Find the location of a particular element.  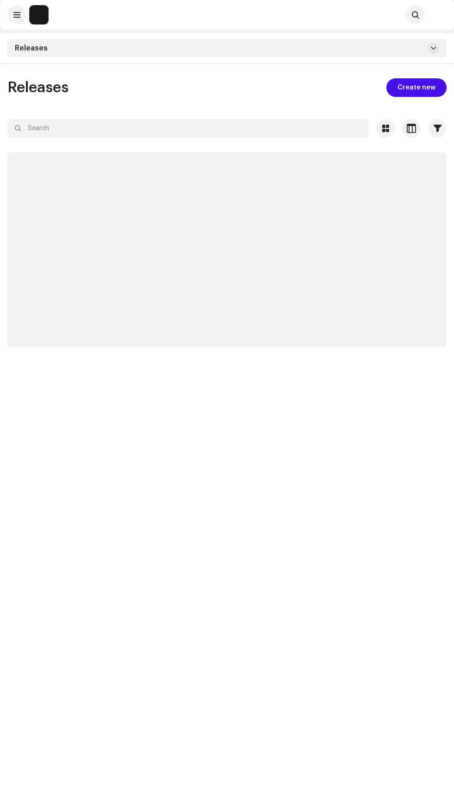

input: Search is located at coordinates (188, 128).